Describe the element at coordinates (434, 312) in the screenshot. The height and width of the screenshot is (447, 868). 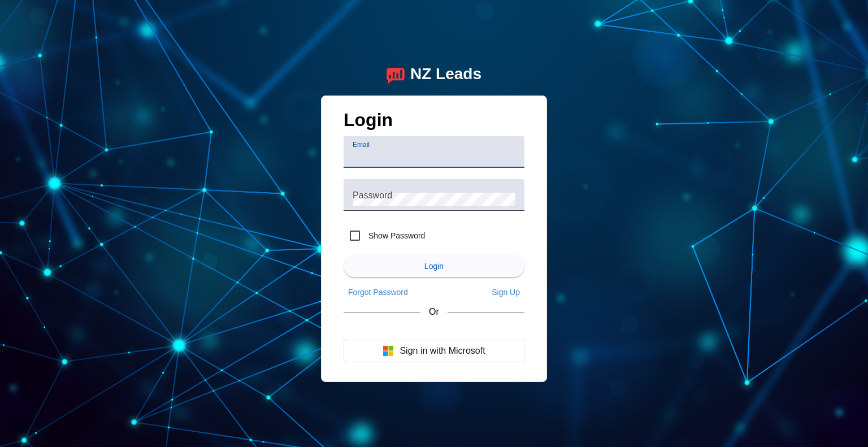
I see `span: Or` at that location.